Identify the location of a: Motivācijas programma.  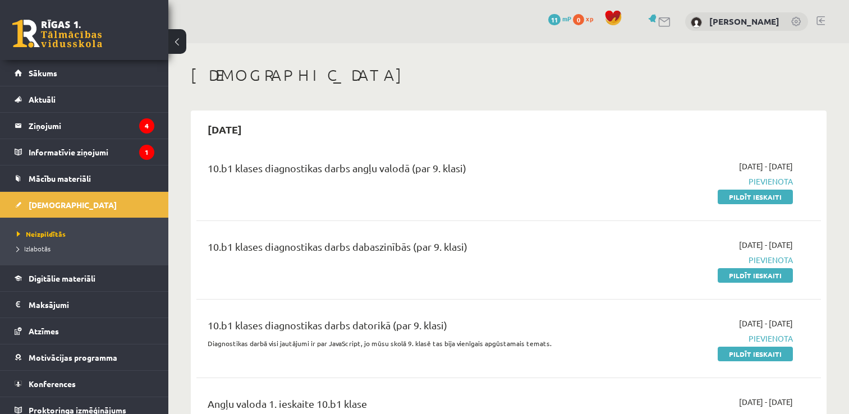
(84, 357).